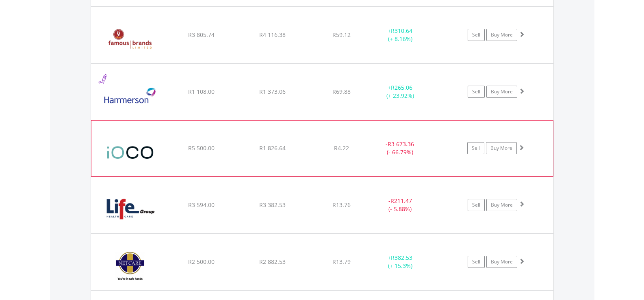 The height and width of the screenshot is (300, 644). I want to click on span: R1 373.06, so click(273, 91).